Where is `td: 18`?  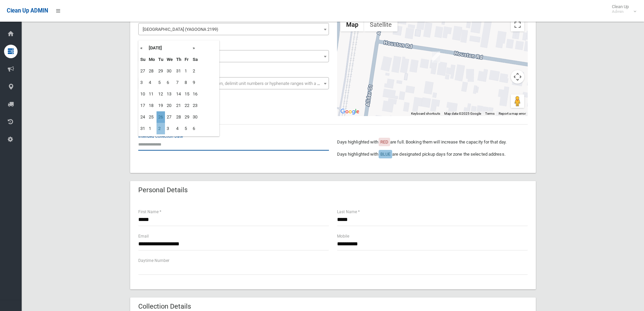
td: 18 is located at coordinates (152, 105).